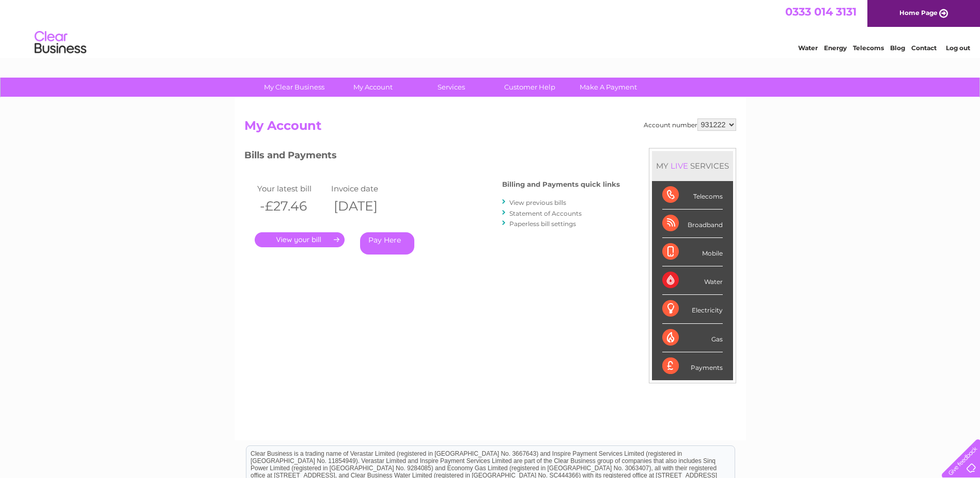 Image resolution: width=980 pixels, height=478 pixels. I want to click on a: Services, so click(451, 87).